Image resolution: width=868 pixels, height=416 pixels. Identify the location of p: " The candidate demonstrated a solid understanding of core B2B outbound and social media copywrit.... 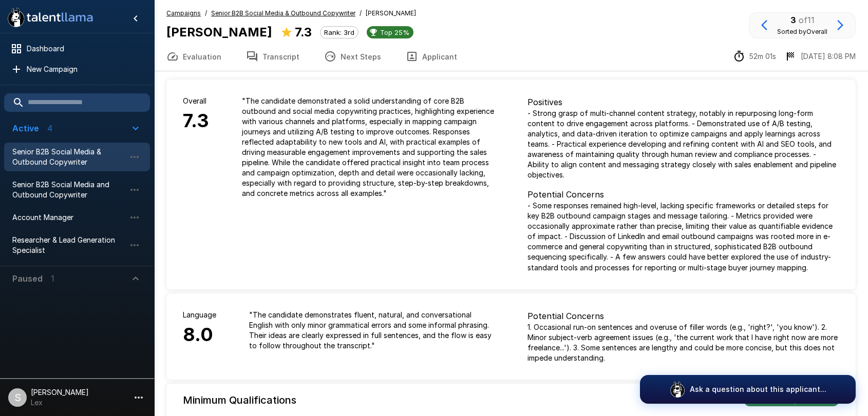
(368, 147).